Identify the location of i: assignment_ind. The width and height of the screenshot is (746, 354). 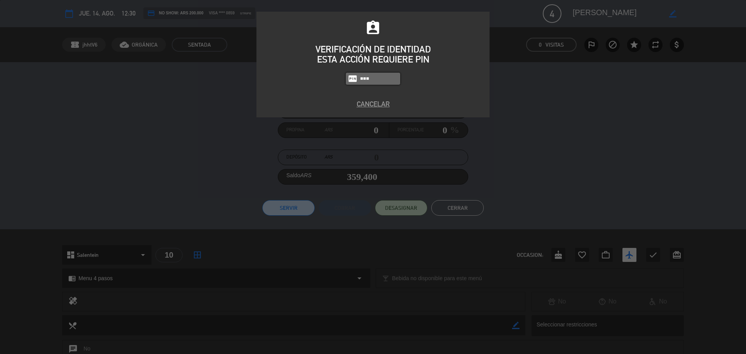
(373, 28).